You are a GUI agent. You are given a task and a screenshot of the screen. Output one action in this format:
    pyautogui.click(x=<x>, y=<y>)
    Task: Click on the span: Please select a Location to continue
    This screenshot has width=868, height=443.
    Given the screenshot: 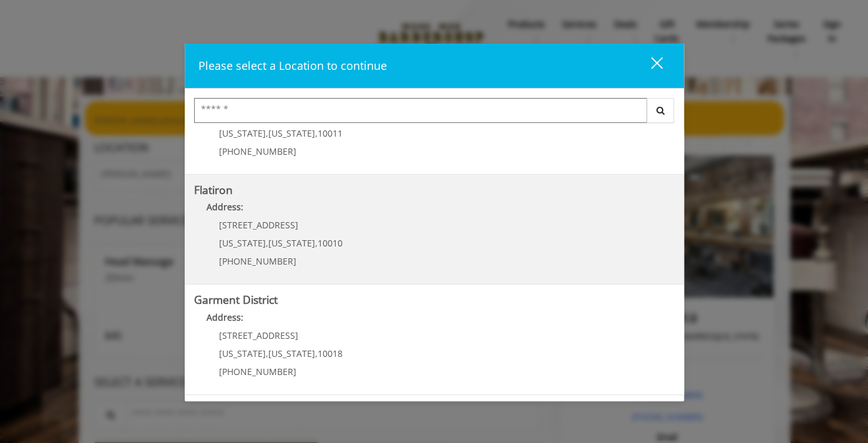 What is the action you would take?
    pyautogui.click(x=293, y=65)
    